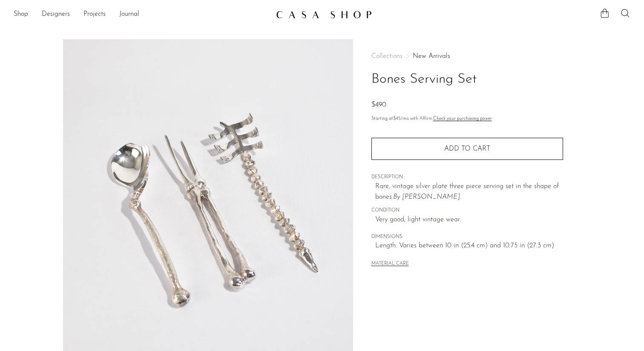 This screenshot has width=644, height=351. I want to click on a: New Arrivals, so click(431, 56).